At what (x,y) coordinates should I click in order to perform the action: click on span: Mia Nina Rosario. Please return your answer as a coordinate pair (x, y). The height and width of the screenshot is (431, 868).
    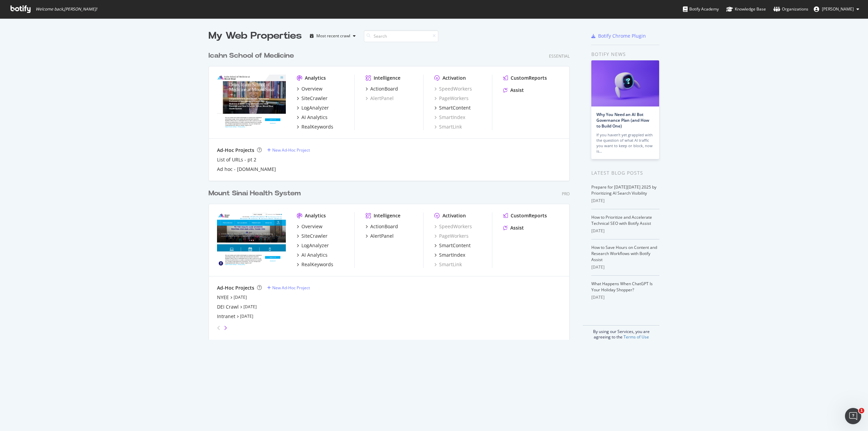
    Looking at the image, I should click on (838, 9).